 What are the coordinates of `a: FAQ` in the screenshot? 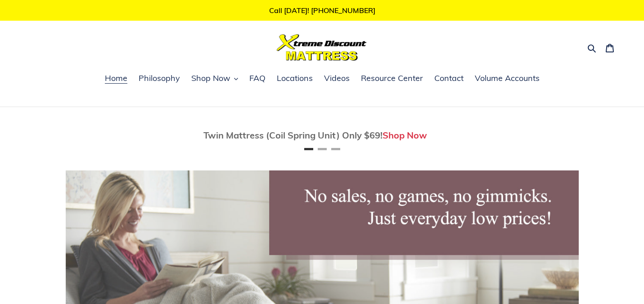 It's located at (257, 79).